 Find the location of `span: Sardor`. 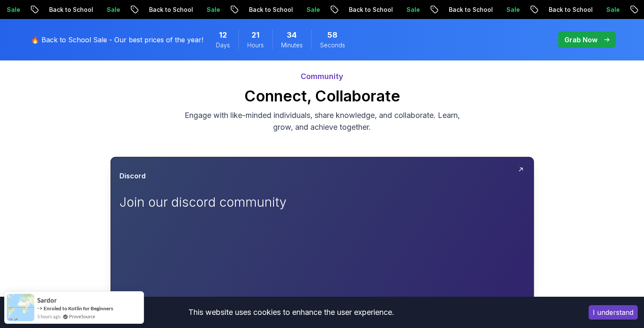

span: Sardor is located at coordinates (47, 300).